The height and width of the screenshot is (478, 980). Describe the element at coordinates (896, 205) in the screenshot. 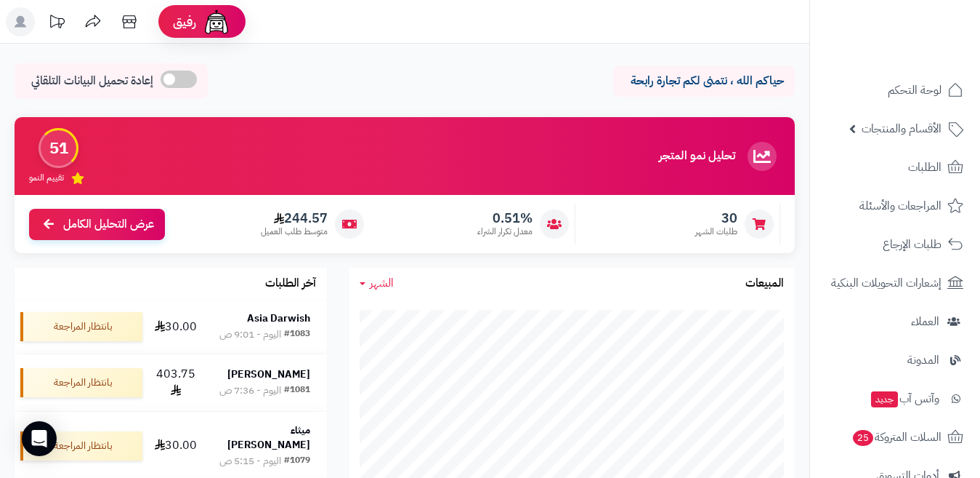

I see `a: المراجعات والأسئلة` at that location.